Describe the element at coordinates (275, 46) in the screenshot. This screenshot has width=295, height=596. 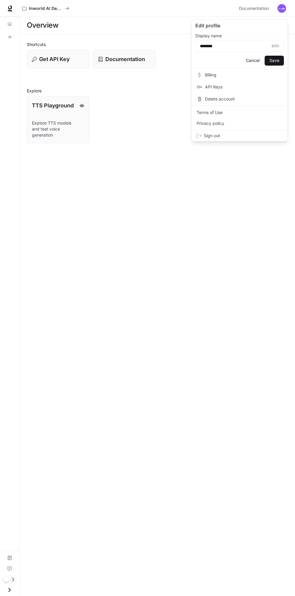
I see `div: 8 / 50` at that location.